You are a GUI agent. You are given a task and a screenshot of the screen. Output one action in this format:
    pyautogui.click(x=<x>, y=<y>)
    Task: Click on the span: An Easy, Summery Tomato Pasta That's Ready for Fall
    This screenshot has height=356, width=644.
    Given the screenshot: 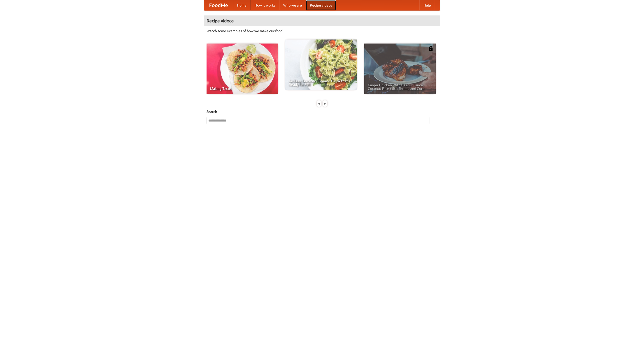 What is the action you would take?
    pyautogui.click(x=321, y=83)
    